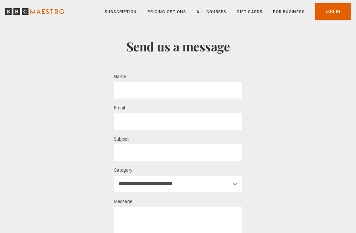 The height and width of the screenshot is (233, 356). What do you see at coordinates (167, 12) in the screenshot?
I see `a: Pricing Options` at bounding box center [167, 12].